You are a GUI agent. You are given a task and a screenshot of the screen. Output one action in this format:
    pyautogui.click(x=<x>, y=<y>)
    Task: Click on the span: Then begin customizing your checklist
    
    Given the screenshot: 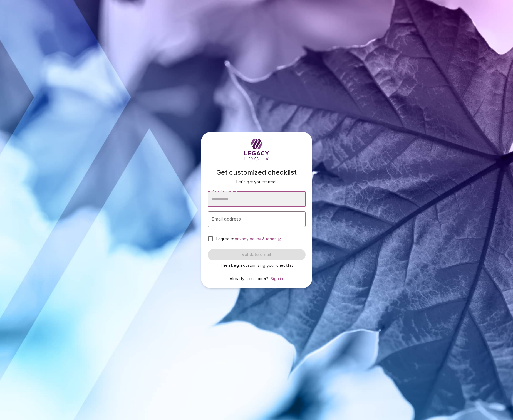 What is the action you would take?
    pyautogui.click(x=256, y=265)
    